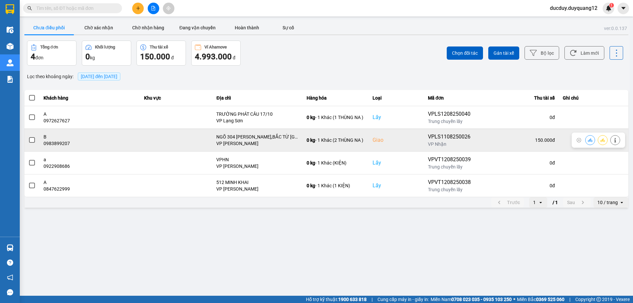 Image resolution: width=633 pixels, height=303 pixels. Describe the element at coordinates (619, 202) in the screenshot. I see `input: Selected 10 / trang.` at that location.